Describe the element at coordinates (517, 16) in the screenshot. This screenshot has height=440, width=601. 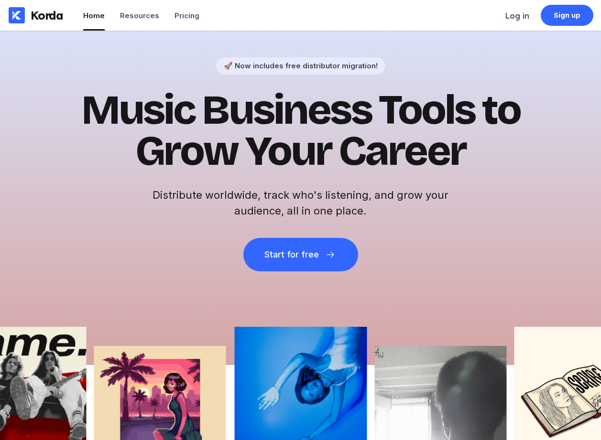
I see `div: Log in` at that location.